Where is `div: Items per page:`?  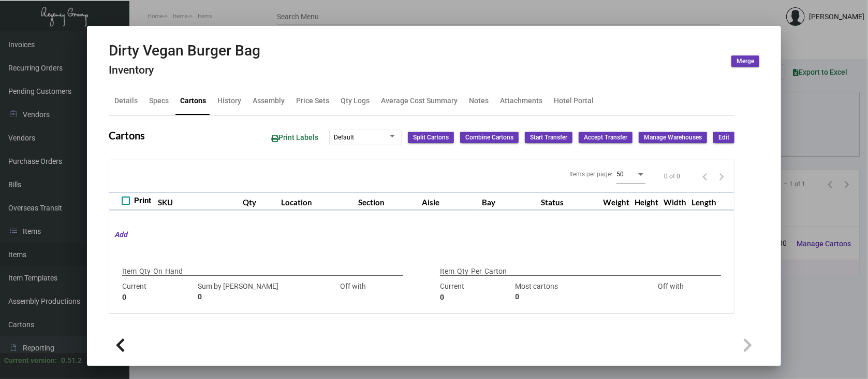
div: Items per page: is located at coordinates (590, 174).